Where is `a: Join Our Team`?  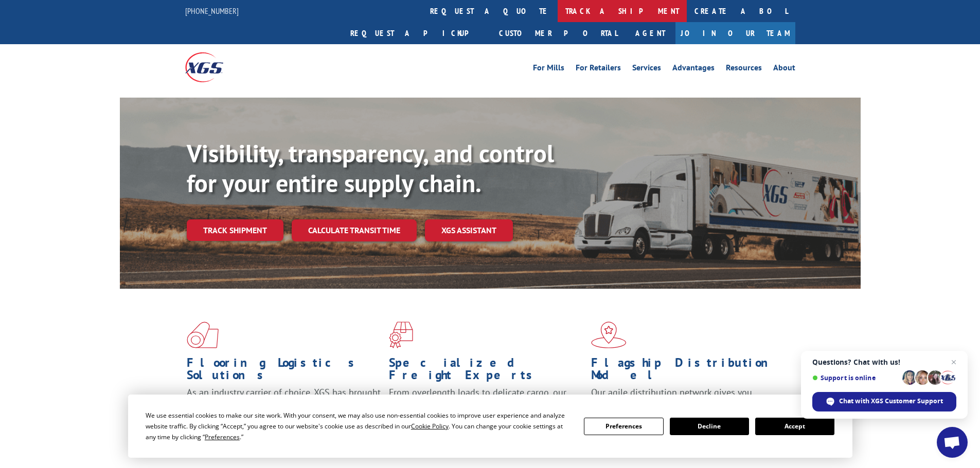
a: Join Our Team is located at coordinates (736, 33).